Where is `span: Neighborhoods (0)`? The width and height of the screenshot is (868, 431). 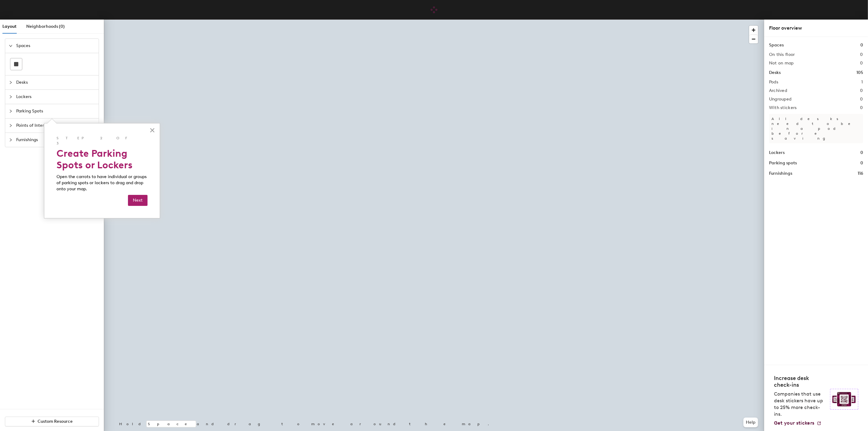
span: Neighborhoods (0) is located at coordinates (45, 26).